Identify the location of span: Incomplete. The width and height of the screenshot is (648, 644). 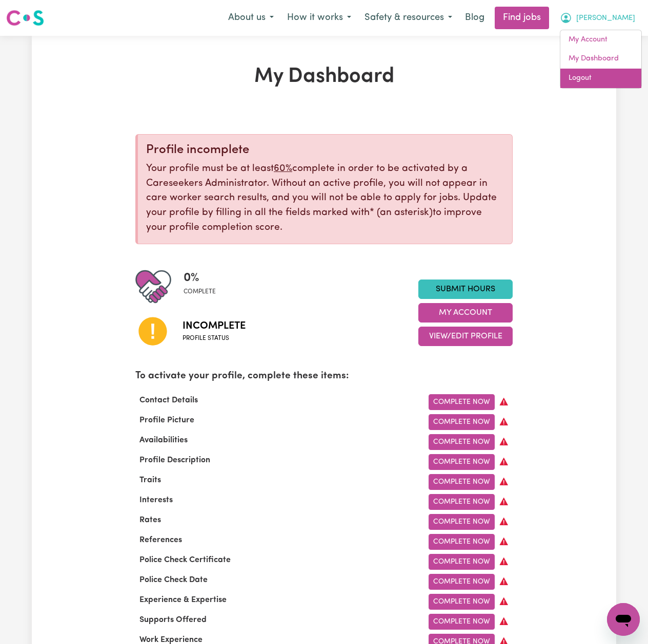
(214, 326).